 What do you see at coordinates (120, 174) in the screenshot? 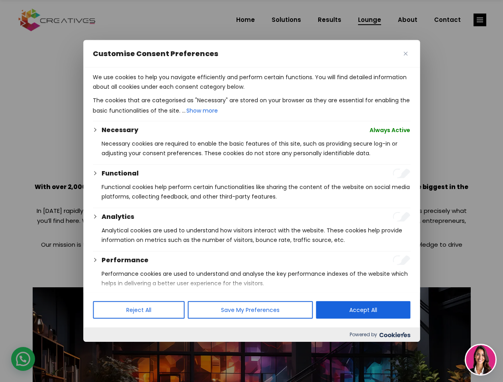
I see `button: Functional` at bounding box center [120, 174].